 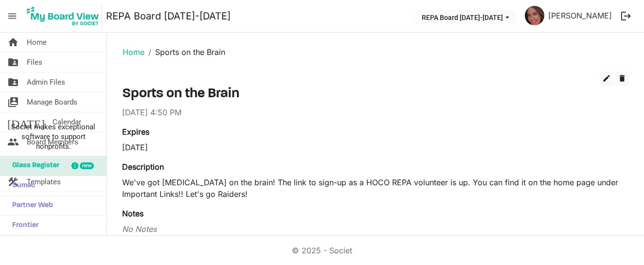 I want to click on span: edit, so click(x=606, y=78).